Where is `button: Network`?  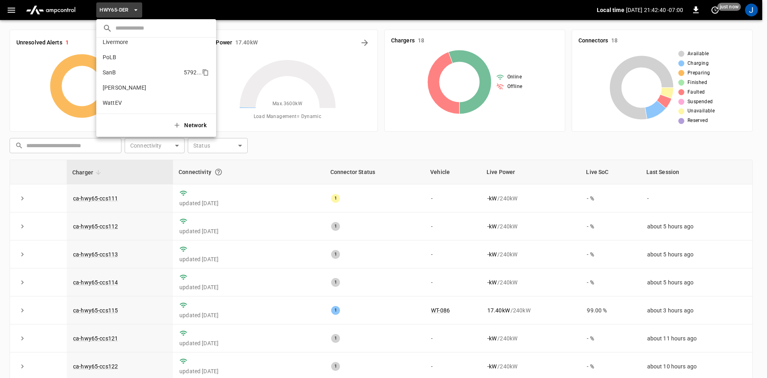 button: Network is located at coordinates (191, 125).